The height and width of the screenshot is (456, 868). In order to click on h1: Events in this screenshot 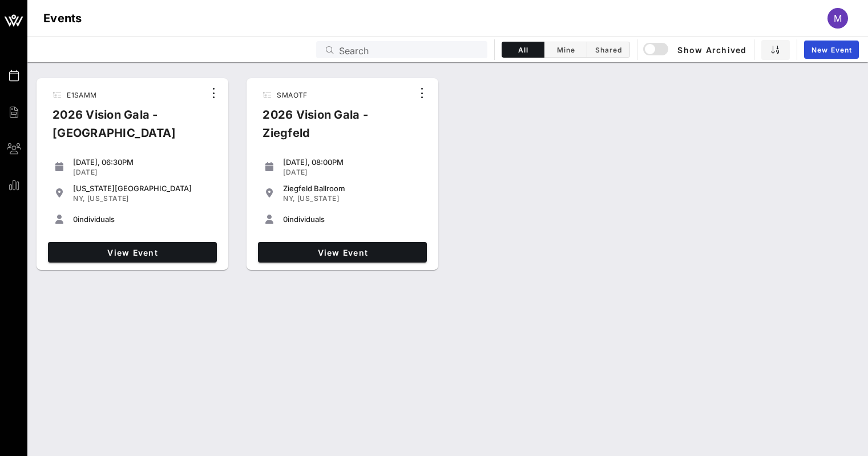, I will do `click(62, 18)`.